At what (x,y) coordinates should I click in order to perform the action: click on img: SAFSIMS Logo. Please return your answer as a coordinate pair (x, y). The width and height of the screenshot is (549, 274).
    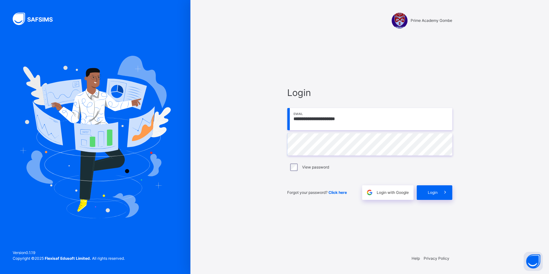
    Looking at the image, I should click on (36, 19).